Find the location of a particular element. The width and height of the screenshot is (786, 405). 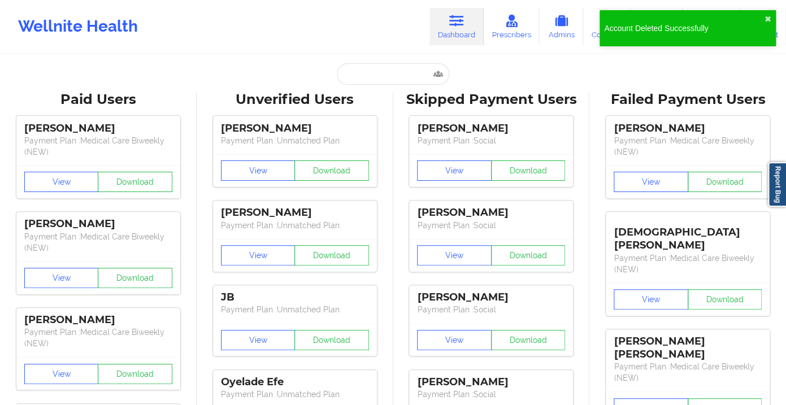

a: Admins is located at coordinates (561, 27).